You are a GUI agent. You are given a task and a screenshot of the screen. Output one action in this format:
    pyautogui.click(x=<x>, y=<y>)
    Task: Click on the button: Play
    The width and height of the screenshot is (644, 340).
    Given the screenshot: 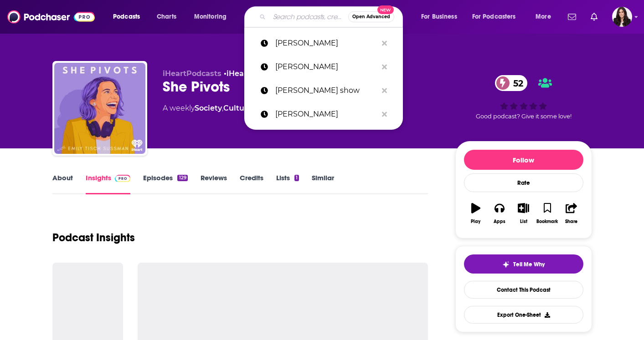 What is the action you would take?
    pyautogui.click(x=476, y=214)
    